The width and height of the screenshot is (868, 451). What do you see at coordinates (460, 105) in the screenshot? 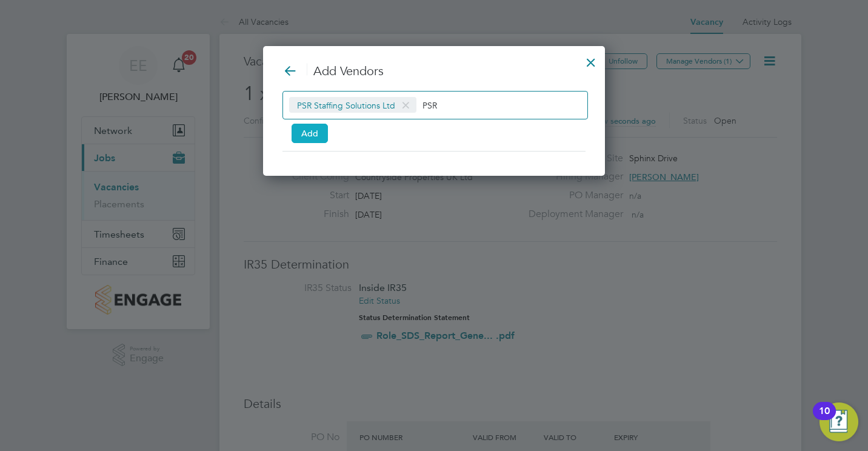
I see `input: Search vendors...` at bounding box center [460, 105].